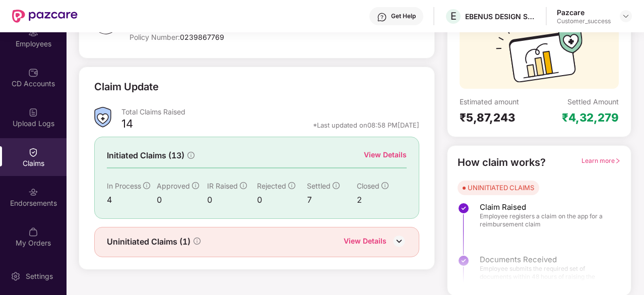 This screenshot has width=644, height=295. Describe the element at coordinates (626, 16) in the screenshot. I see `img: svg+xml;base64,PHN2ZyBpZD0iRHJvcGRvd24tMzJ4MzIiIHhtbG5zPSJodHRwOi8vd3d3LnczLm9yZy8yMDAwL3N2ZyIgd2...` at that location.